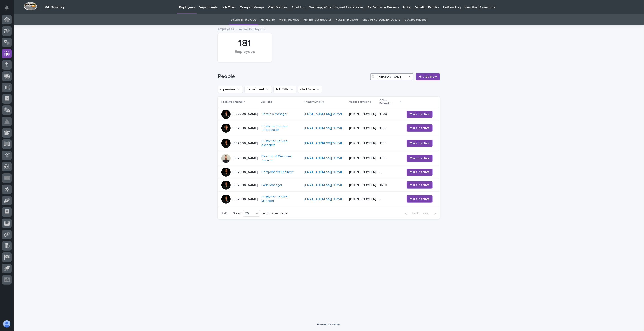  What do you see at coordinates (230, 89) in the screenshot?
I see `button: supervisor` at bounding box center [230, 89].